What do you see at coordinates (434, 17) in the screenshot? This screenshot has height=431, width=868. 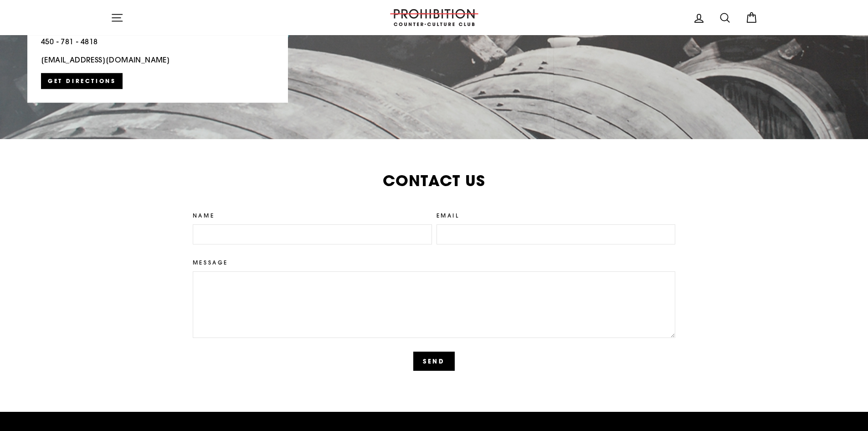 I see `img: PROHIBITION COUNTER-CULTURE CLUB` at bounding box center [434, 17].